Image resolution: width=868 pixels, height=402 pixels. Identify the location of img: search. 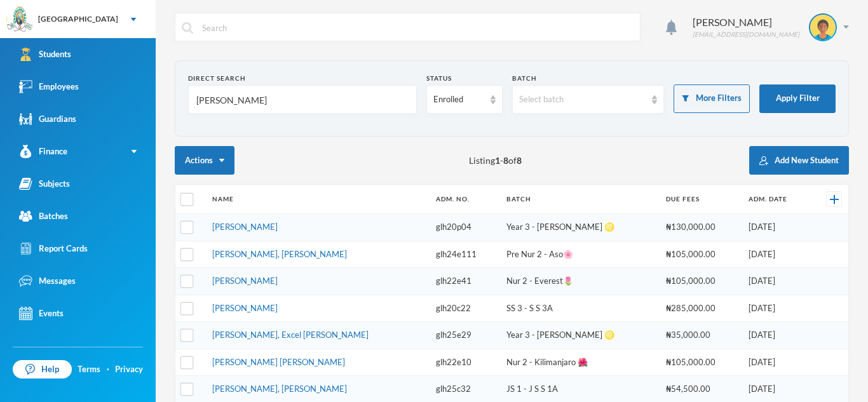
(187, 28).